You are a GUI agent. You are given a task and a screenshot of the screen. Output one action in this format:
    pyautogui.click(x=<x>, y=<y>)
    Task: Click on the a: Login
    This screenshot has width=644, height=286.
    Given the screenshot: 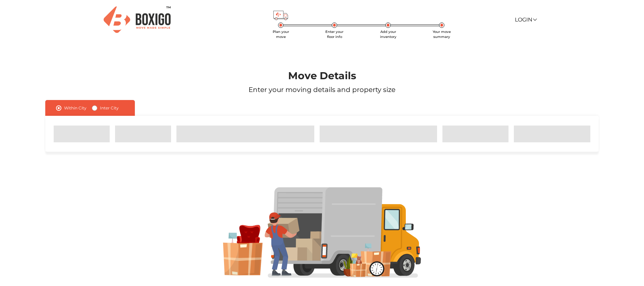 What is the action you would take?
    pyautogui.click(x=526, y=19)
    